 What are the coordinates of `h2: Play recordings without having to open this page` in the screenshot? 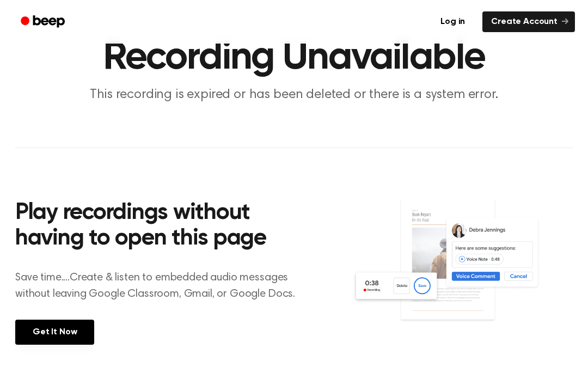 It's located at (161, 226).